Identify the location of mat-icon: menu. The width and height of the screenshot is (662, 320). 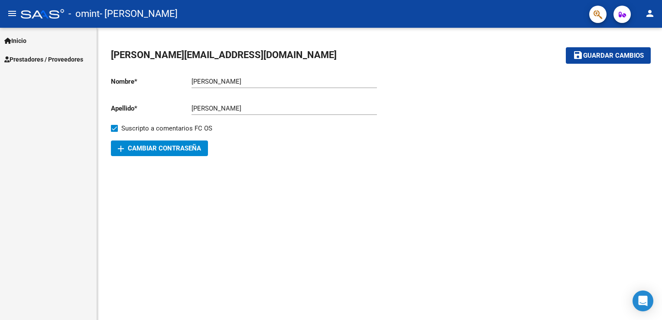
(12, 13).